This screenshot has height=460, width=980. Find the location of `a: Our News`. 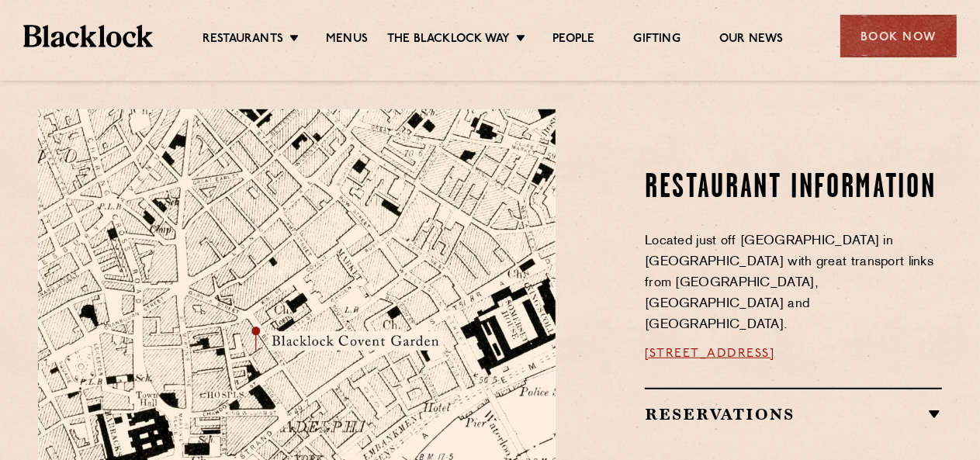

a: Our News is located at coordinates (750, 41).